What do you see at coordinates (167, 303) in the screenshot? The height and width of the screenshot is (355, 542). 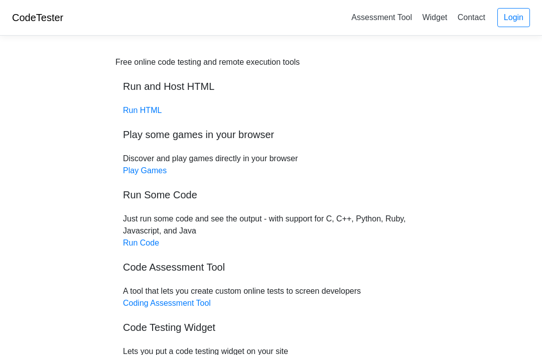 I see `a: Coding Assessment Tool` at bounding box center [167, 303].